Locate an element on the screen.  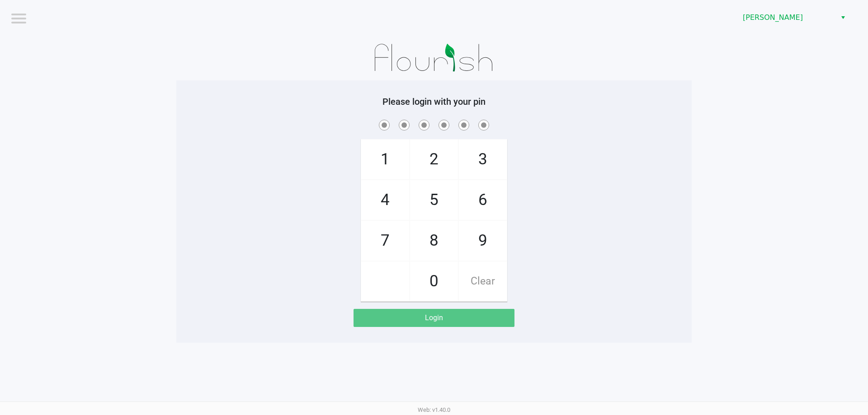
span: Clear is located at coordinates (483, 282).